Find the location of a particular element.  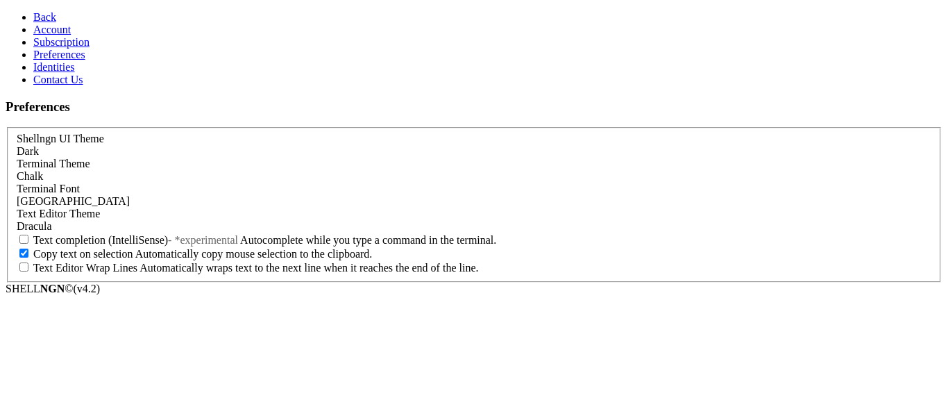

a: Back is located at coordinates (44, 17).